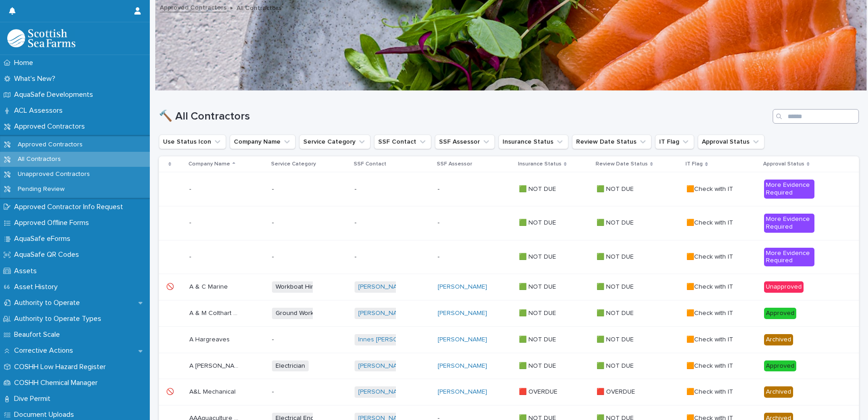 This screenshot has width=868, height=420. Describe the element at coordinates (61, 367) in the screenshot. I see `p: COSHH Low Hazard Register` at that location.